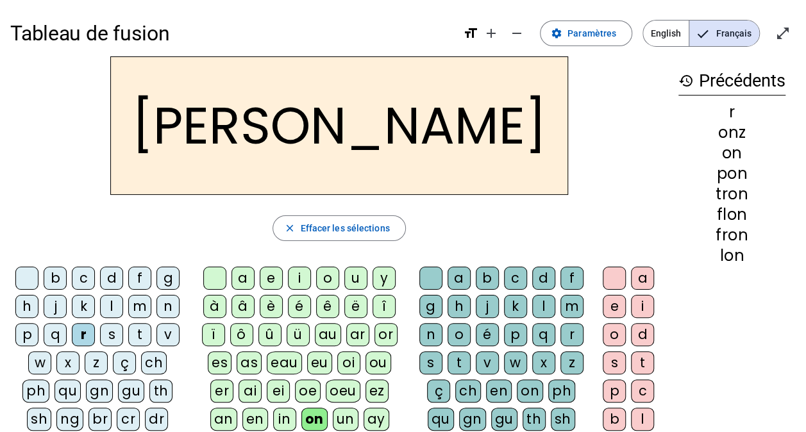  I want to click on div: flon, so click(732, 215).